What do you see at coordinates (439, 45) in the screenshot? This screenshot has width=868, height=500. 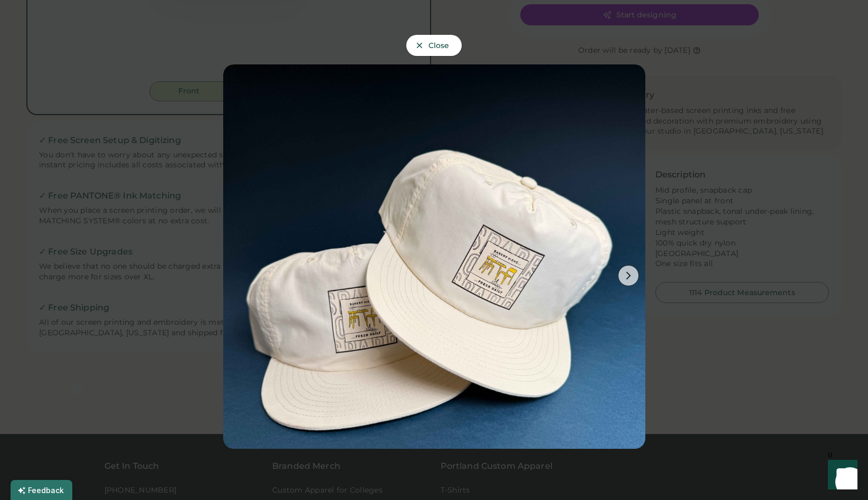 I see `span: Close` at bounding box center [439, 45].